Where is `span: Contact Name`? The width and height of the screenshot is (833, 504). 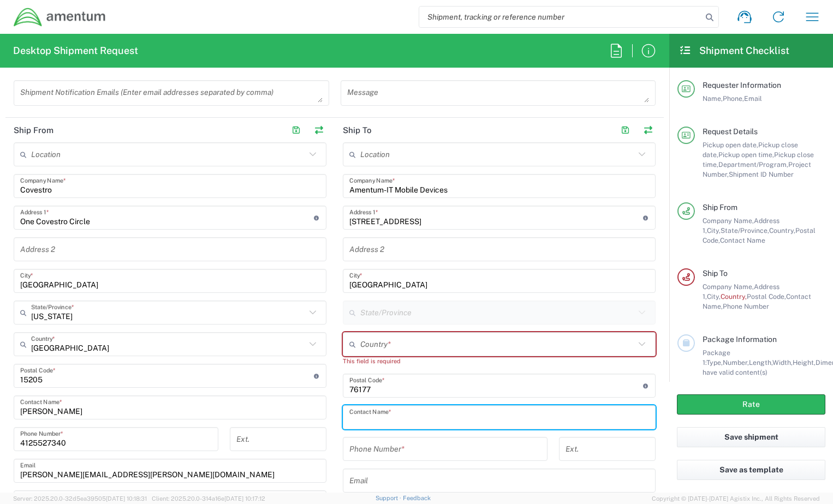
span: Contact Name is located at coordinates (742, 240).